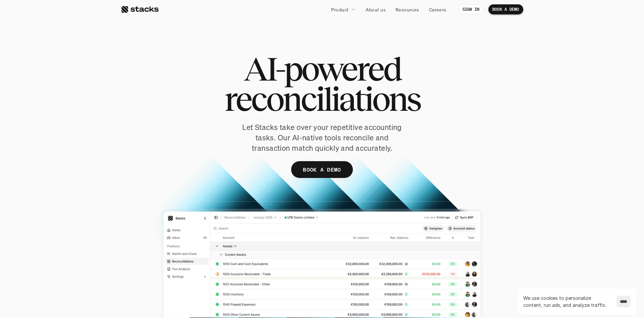 Image resolution: width=644 pixels, height=322 pixels. I want to click on p: Careers, so click(438, 9).